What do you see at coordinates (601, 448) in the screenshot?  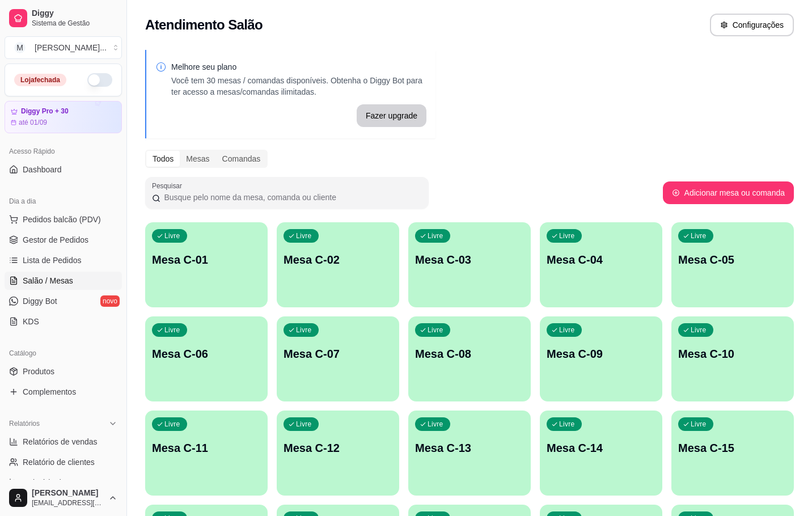 I see `p: Mesa C-14` at bounding box center [601, 448].